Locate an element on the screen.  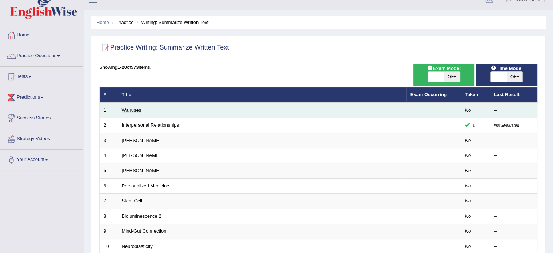
b: 573 is located at coordinates (135, 67).